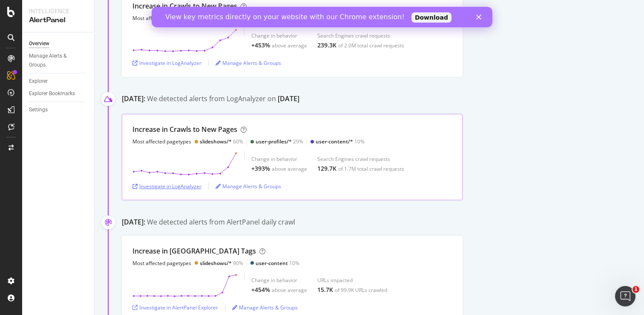 The width and height of the screenshot is (644, 315). Describe the element at coordinates (52, 93) in the screenshot. I see `div: Explorer Bookmarks` at that location.